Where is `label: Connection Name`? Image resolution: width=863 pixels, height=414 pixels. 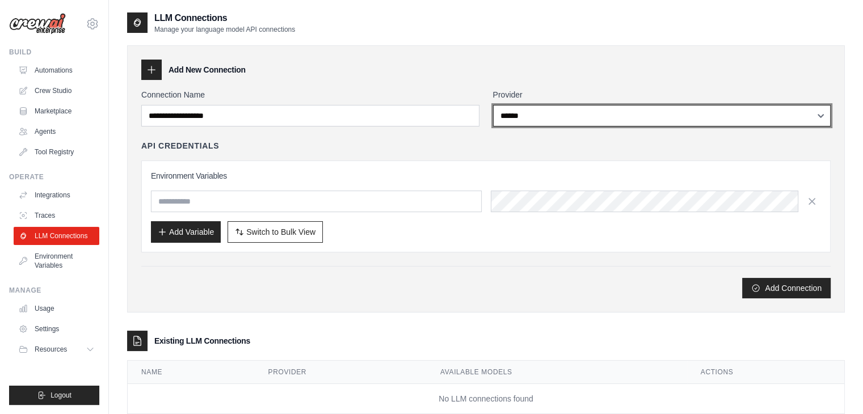 label: Connection Name is located at coordinates (310, 95).